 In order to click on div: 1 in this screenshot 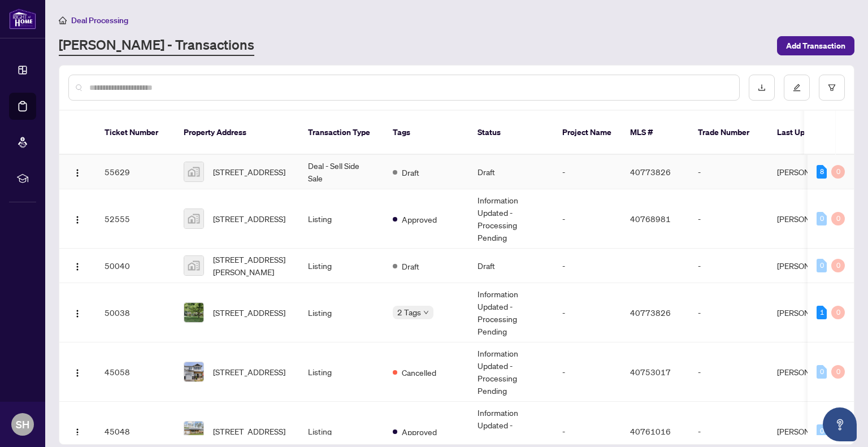, I will do `click(821, 313)`.